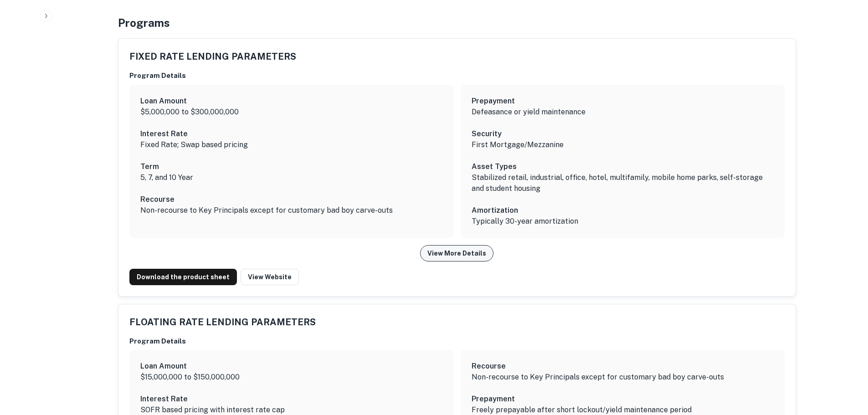  I want to click on a: View Website, so click(270, 277).